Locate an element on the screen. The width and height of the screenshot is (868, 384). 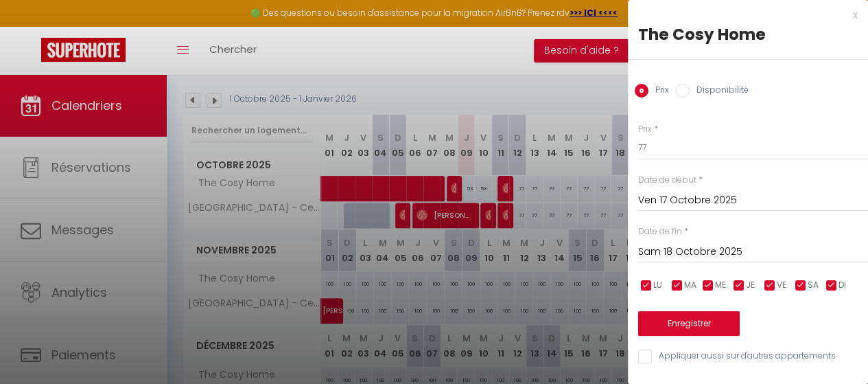
button: Enregistrer is located at coordinates (689, 323).